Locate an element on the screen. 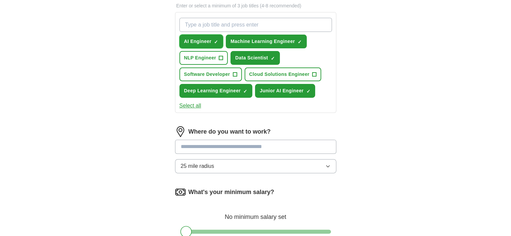 This screenshot has height=236, width=511. span: NLP Engineer is located at coordinates (200, 58).